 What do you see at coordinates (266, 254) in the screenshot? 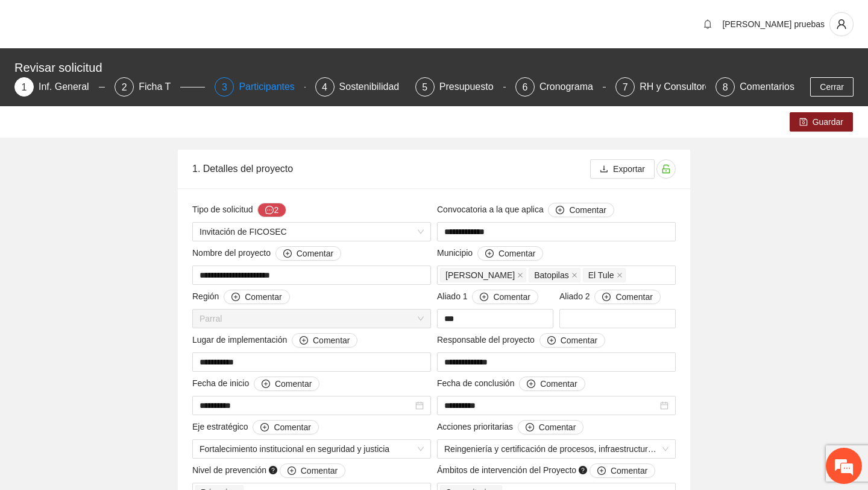
I see `span: Nombre del proyecto` at bounding box center [266, 254].